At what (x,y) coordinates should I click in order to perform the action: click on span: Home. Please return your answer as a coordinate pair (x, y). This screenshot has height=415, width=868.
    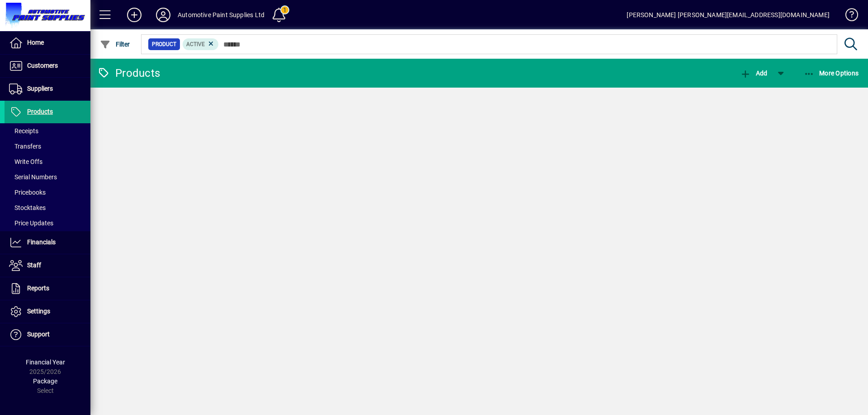
    Looking at the image, I should click on (35, 42).